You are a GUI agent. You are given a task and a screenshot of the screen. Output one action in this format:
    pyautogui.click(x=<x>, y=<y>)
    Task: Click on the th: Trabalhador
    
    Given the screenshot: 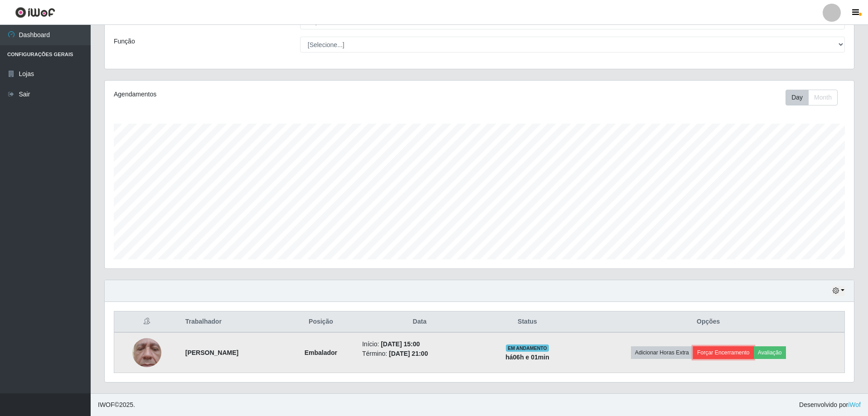 What is the action you would take?
    pyautogui.click(x=232, y=322)
    